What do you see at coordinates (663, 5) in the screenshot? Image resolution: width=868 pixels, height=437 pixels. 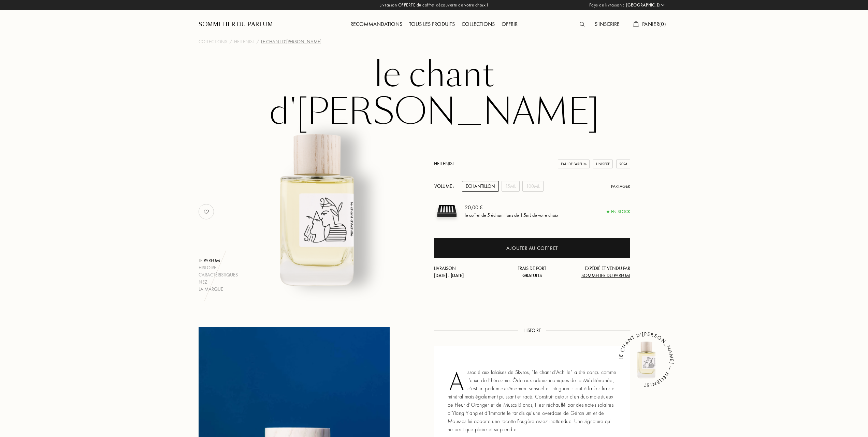 I see `img: arrow_w.png` at bounding box center [663, 5].